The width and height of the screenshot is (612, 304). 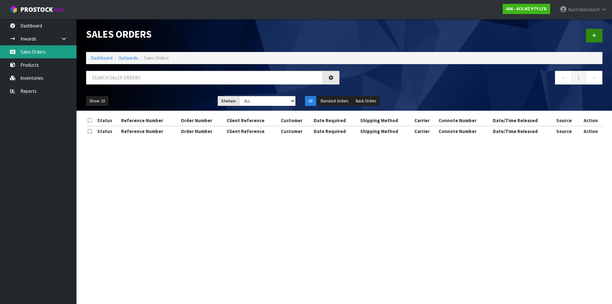 I want to click on button: All, so click(x=311, y=101).